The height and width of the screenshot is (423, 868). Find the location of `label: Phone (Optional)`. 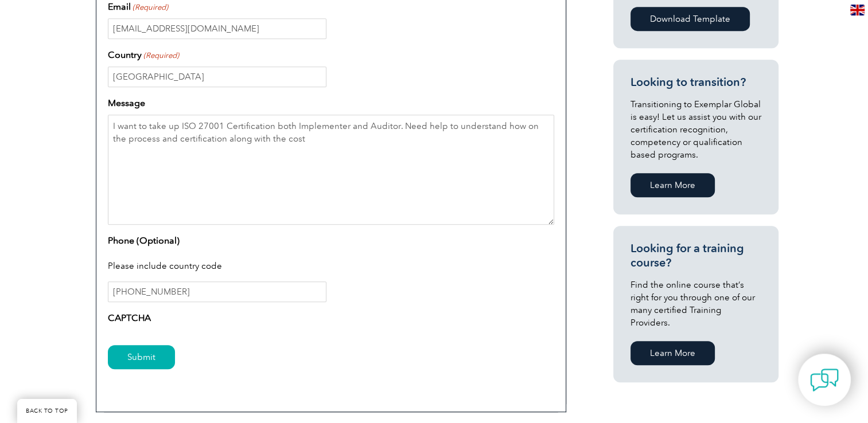

label: Phone (Optional) is located at coordinates (143, 241).